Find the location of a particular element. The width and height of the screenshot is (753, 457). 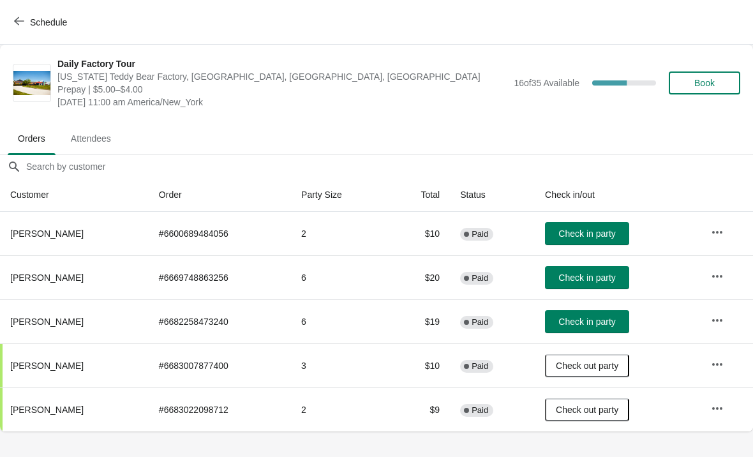

td: # 6683007877400 is located at coordinates (220, 365).